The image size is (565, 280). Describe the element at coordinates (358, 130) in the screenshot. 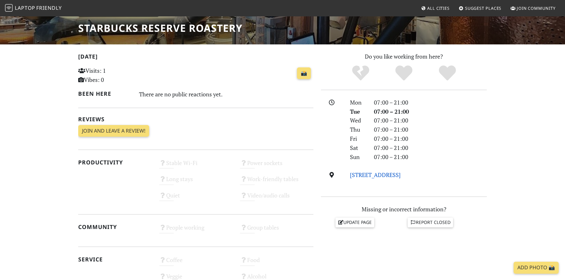

I see `div: Thu` at that location.